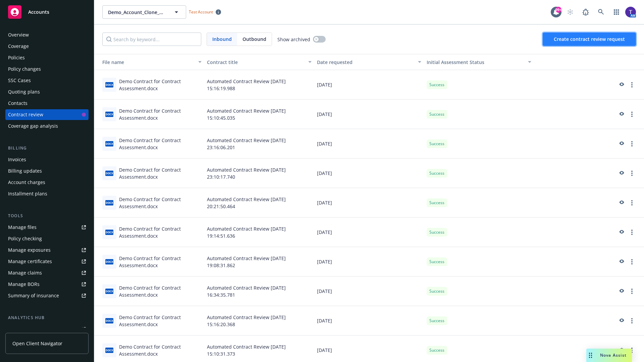 The image size is (644, 362). Describe the element at coordinates (455, 62) in the screenshot. I see `span: Initial Assessment Status` at that location.